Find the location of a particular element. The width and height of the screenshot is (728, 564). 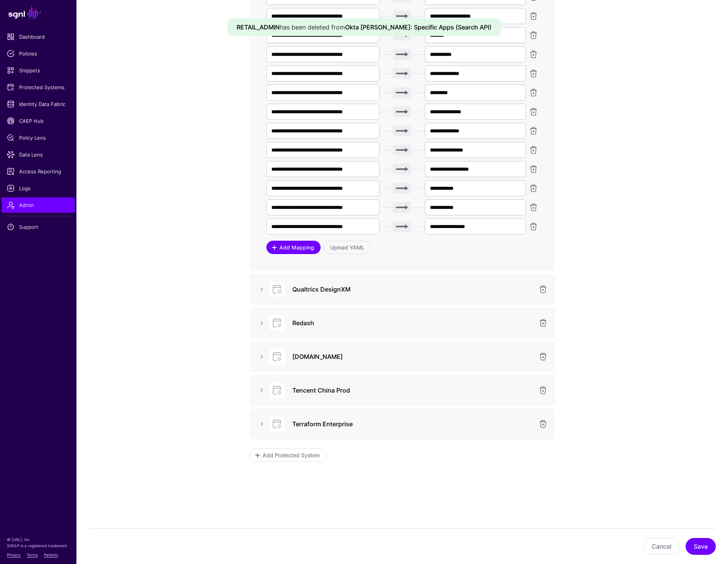

a: Policies is located at coordinates (38, 54).